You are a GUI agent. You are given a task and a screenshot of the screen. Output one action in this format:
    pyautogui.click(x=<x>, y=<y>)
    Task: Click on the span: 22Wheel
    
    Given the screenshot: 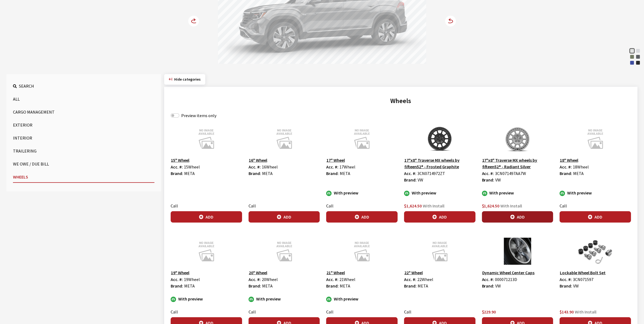 What is the action you would take?
    pyautogui.click(x=425, y=280)
    